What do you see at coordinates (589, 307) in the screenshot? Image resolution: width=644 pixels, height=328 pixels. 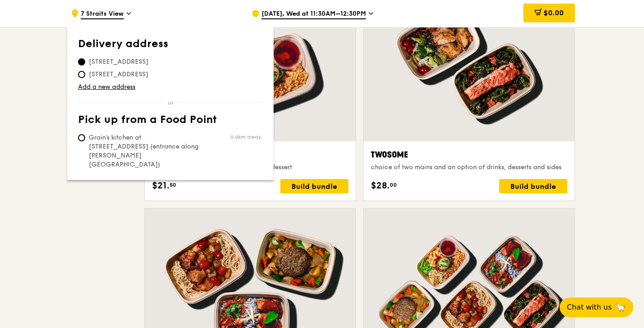 I see `span: Chat with us` at bounding box center [589, 307].